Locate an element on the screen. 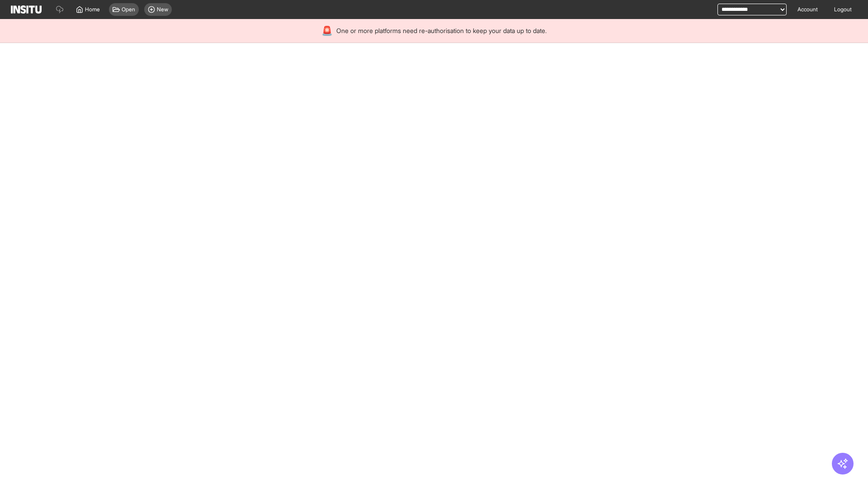 This screenshot has width=868, height=489. span: New is located at coordinates (162, 10).